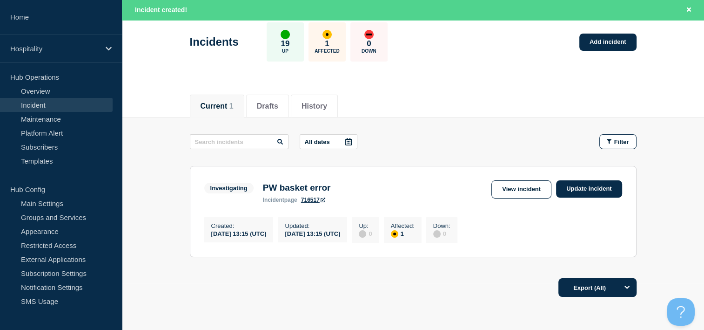  Describe the element at coordinates (214, 42) in the screenshot. I see `h1: Incidents` at that location.